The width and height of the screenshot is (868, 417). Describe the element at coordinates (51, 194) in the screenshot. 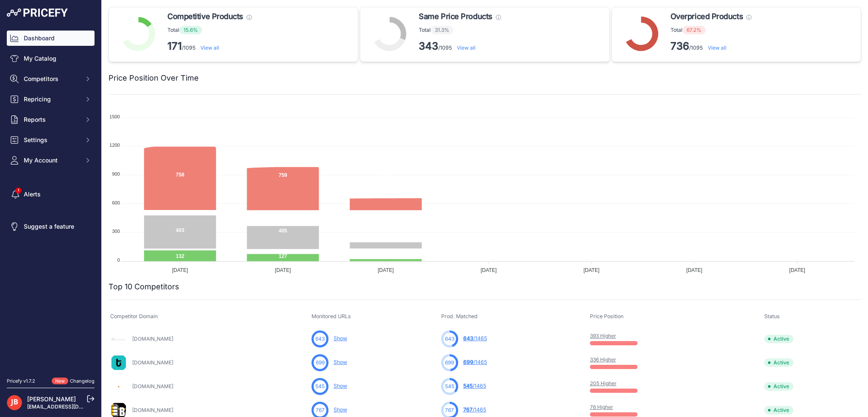

I see `a: Alerts` at that location.